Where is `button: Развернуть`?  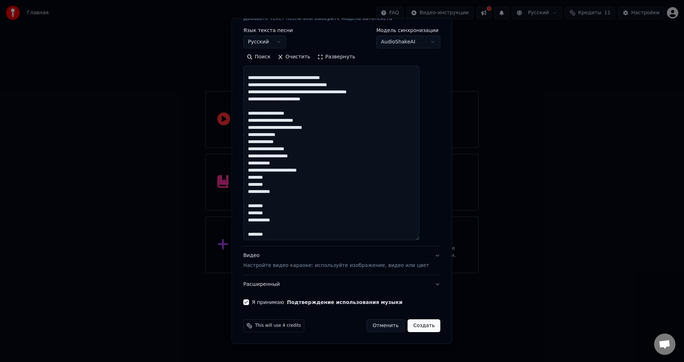 button: Развернуть is located at coordinates (336, 57).